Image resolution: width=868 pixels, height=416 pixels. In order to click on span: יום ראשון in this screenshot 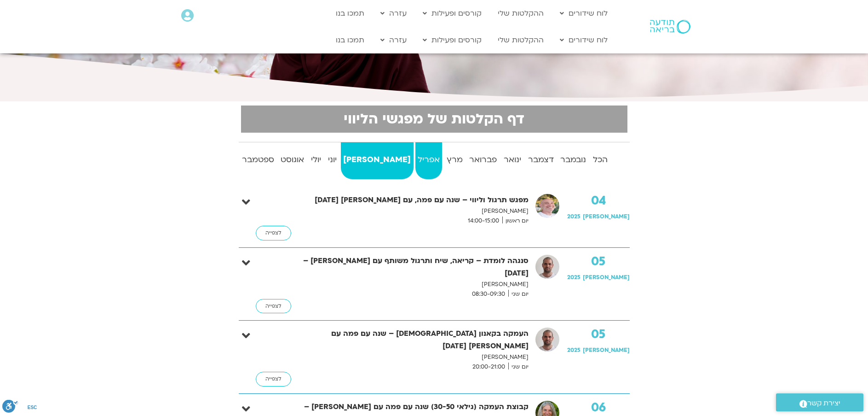, I will do `click(516, 221)`.